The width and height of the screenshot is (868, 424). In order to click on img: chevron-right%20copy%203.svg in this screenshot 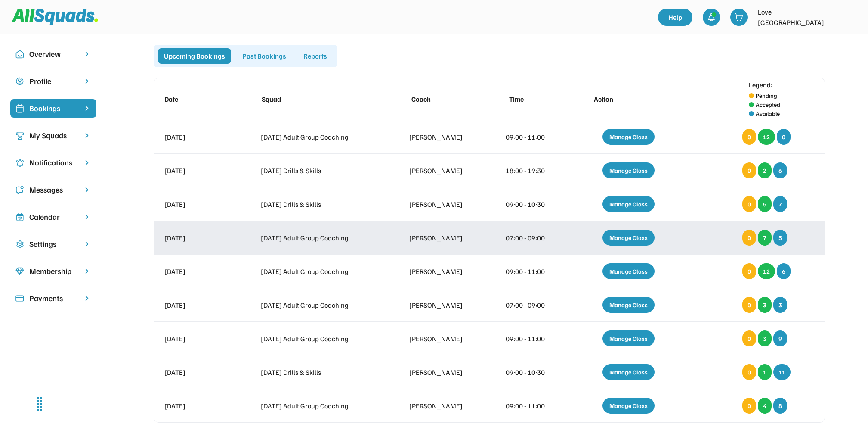, I will do `click(87, 108)`.